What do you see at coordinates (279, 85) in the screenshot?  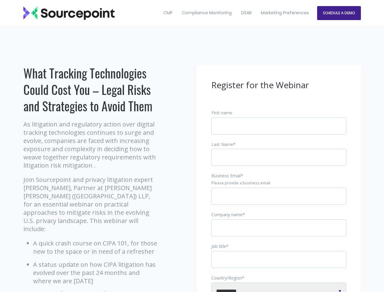 I see `h3: Register for the Webinar` at bounding box center [279, 85].